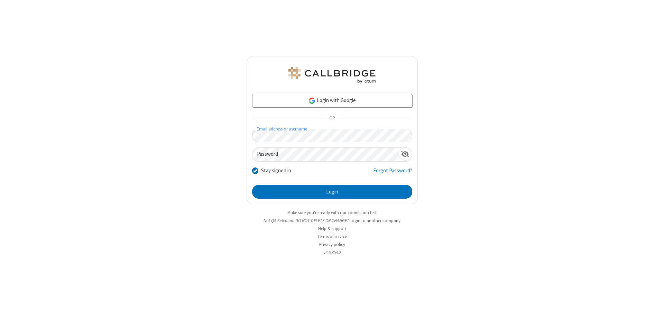 This screenshot has width=664, height=317. Describe the element at coordinates (332, 101) in the screenshot. I see `a: Login with Google` at that location.